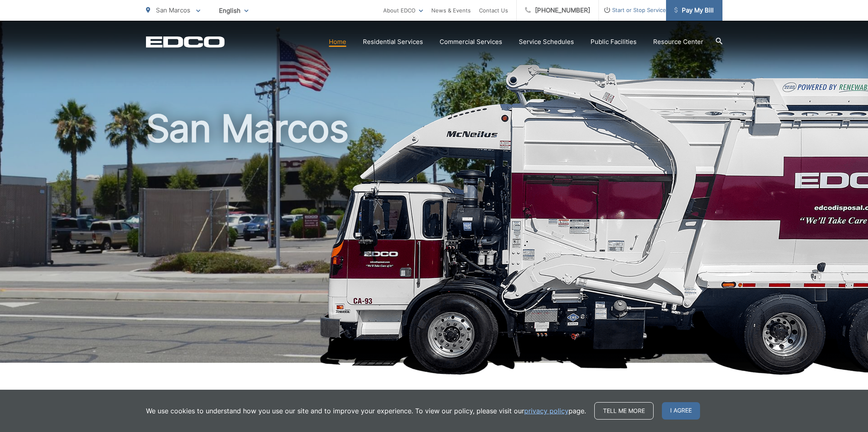 The width and height of the screenshot is (868, 432). Describe the element at coordinates (678, 42) in the screenshot. I see `a: Resource Center` at that location.